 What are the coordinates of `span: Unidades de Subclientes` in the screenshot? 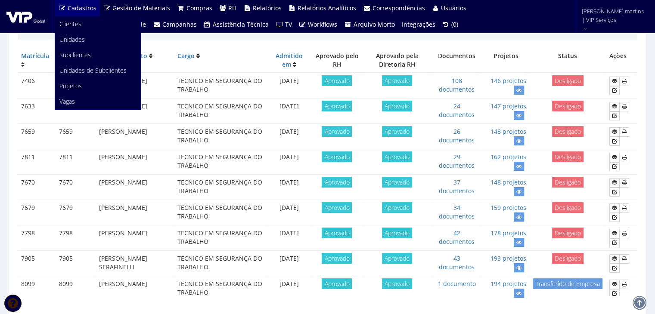 It's located at (93, 70).